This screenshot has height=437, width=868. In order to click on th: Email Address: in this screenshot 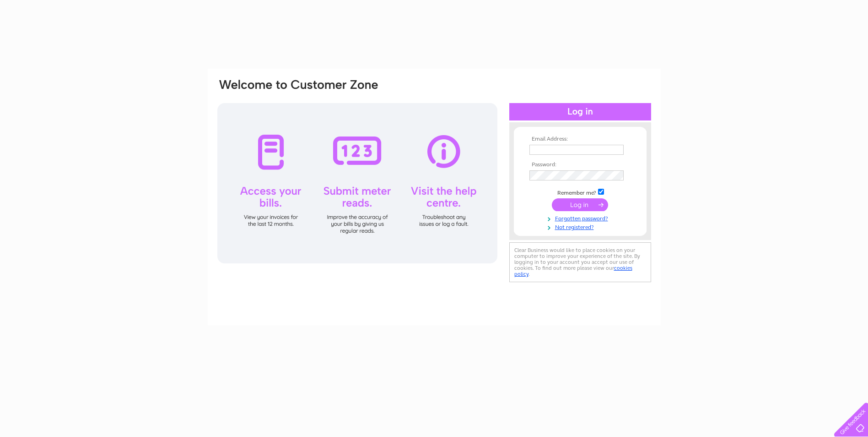, I will do `click(580, 140)`.